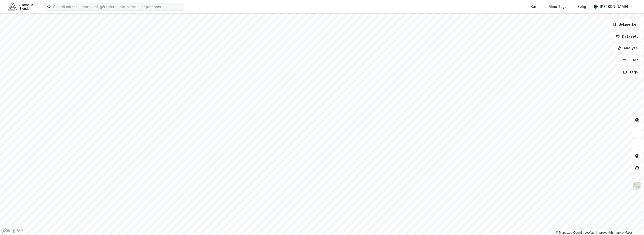  What do you see at coordinates (632, 223) in the screenshot?
I see `div: Kontrollprogram for chat` at bounding box center [632, 223].